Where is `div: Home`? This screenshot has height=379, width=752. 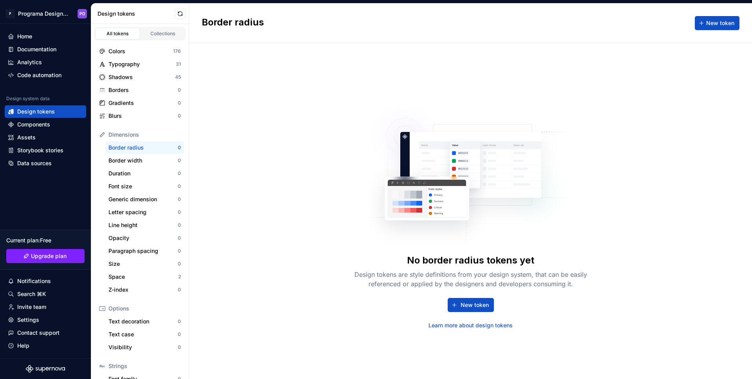
div: Home is located at coordinates (25, 36).